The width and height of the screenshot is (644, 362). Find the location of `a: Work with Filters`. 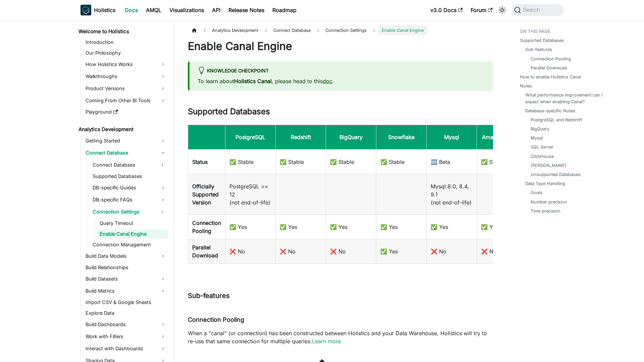

a: Work with Filters is located at coordinates (126, 336).